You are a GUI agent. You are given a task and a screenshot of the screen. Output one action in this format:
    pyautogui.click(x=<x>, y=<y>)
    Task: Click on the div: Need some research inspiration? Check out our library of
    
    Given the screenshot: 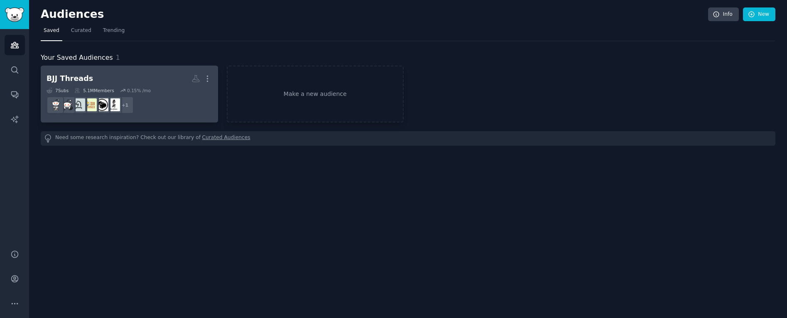 What is the action you would take?
    pyautogui.click(x=408, y=138)
    